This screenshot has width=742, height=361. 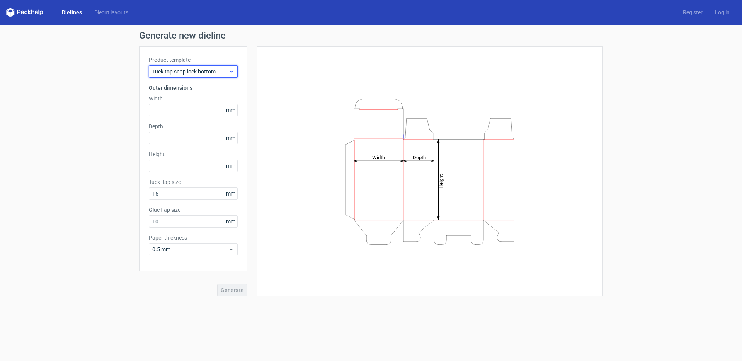 I want to click on label: Width, so click(x=193, y=98).